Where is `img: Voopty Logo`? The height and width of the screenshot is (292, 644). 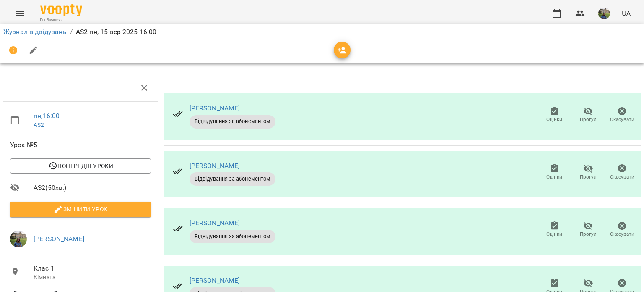 img: Voopty Logo is located at coordinates (61, 10).